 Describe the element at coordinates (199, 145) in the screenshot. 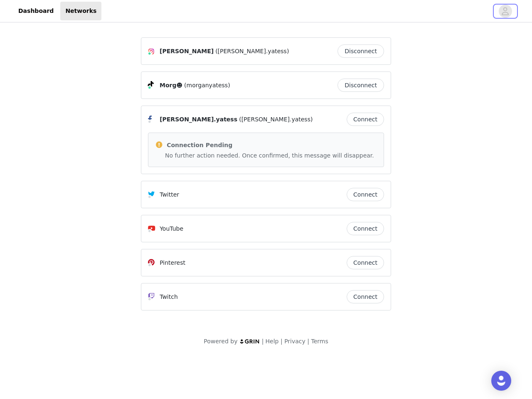

I see `span: Connection Pending` at that location.